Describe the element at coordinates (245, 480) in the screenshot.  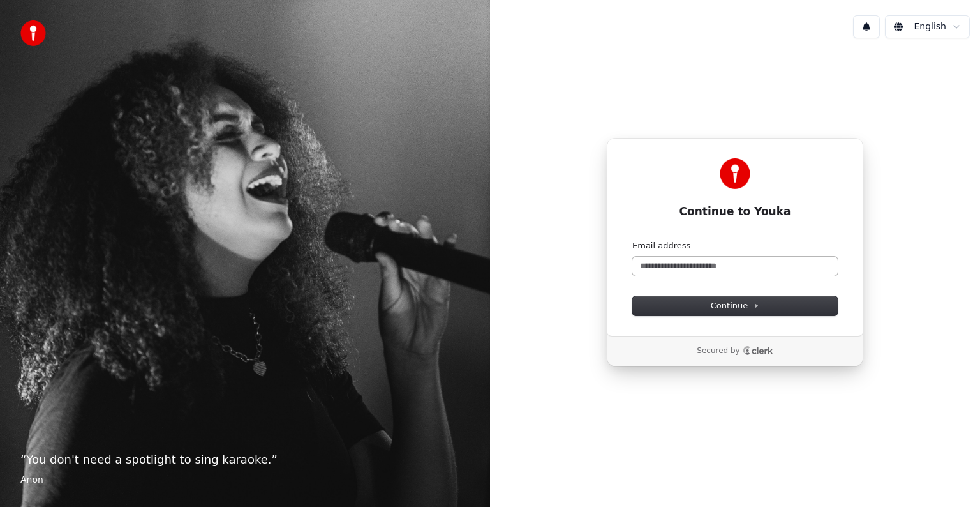
I see `footer: Anon` at that location.